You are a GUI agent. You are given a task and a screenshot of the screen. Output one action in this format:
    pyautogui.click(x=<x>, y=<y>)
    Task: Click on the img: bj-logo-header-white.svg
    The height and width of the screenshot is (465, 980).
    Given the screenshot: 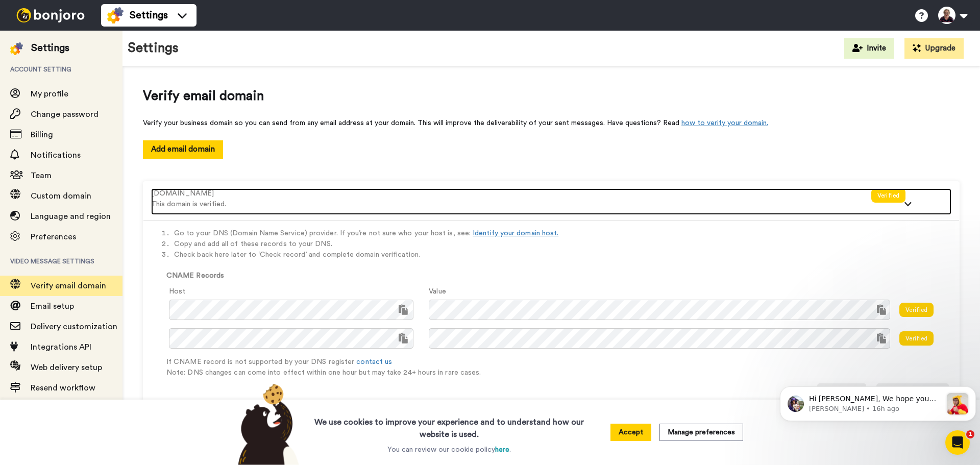 What is the action you would take?
    pyautogui.click(x=51, y=16)
    